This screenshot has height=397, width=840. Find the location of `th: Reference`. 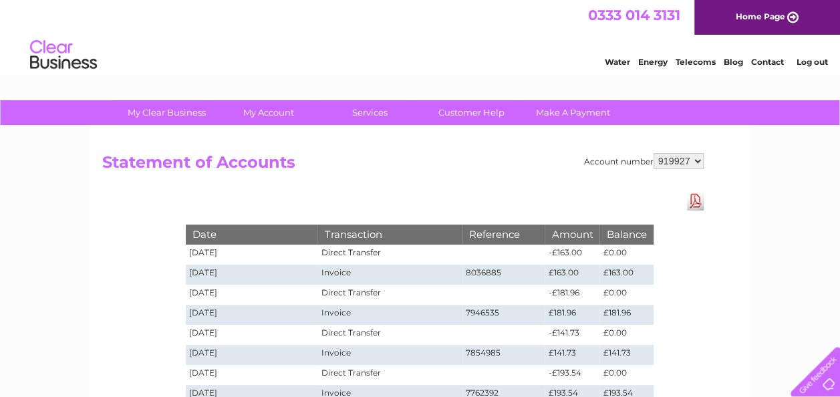

th: Reference is located at coordinates (504, 234).